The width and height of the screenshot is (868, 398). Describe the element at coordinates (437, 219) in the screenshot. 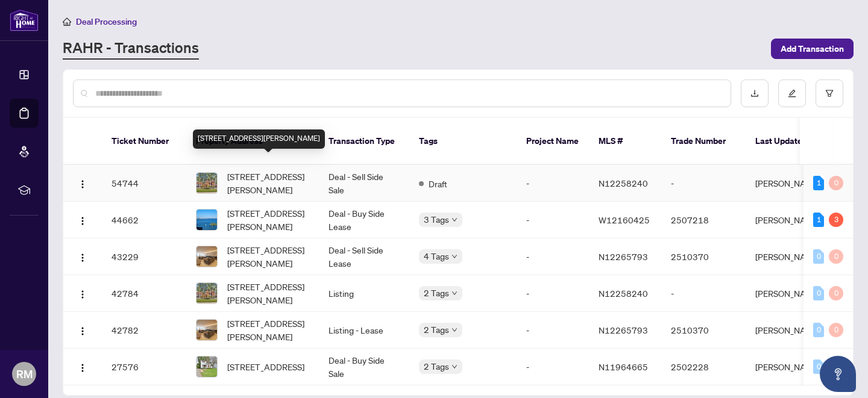

I see `span: 3 Tags` at that location.